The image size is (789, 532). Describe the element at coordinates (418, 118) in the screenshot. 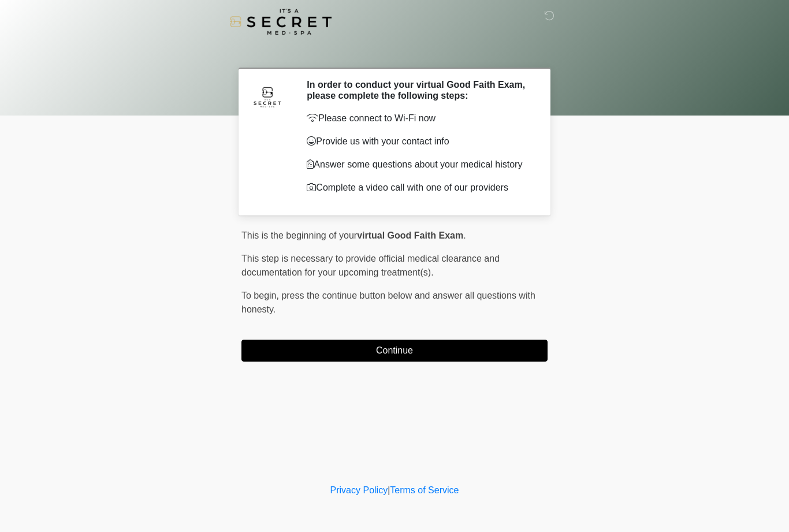

I see `p: Please connect to Wi-Fi now` at that location.